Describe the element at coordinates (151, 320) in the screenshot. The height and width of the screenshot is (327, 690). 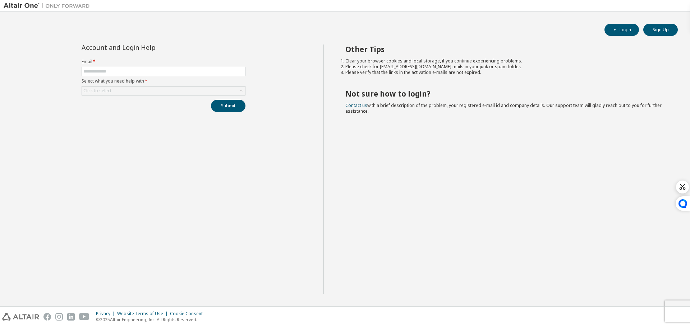
I see `p: © 2025 Altair Engineering, Inc. All Rights Reserved.` at that location.